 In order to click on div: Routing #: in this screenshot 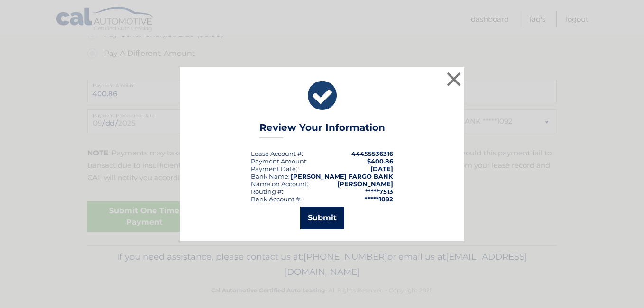, I will do `click(267, 191)`.